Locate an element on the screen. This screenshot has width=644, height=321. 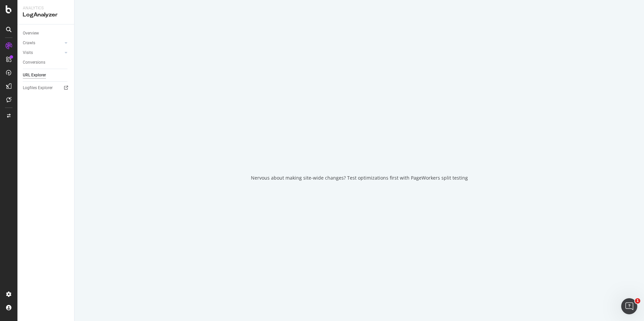
div: Analytics is located at coordinates (45, 8).